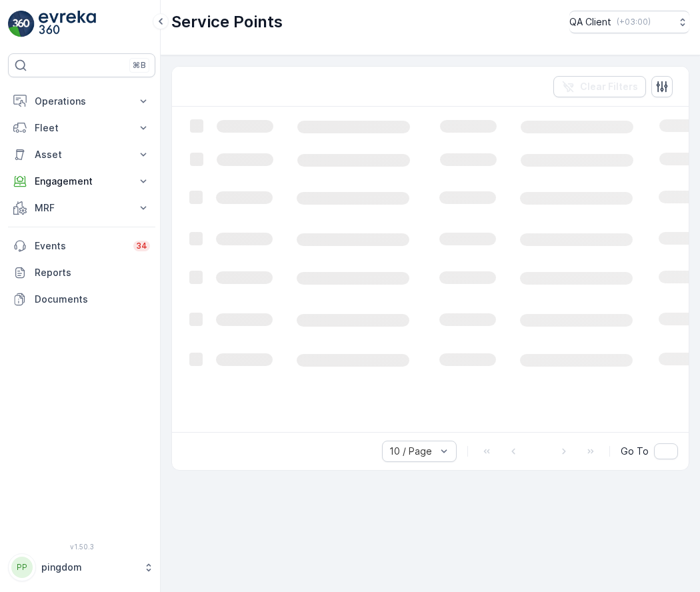 This screenshot has height=592, width=700. I want to click on p: Service Points, so click(227, 22).